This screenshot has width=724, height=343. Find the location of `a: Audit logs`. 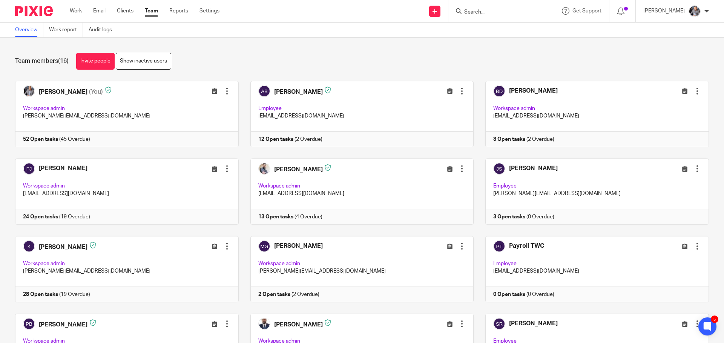

a: Audit logs is located at coordinates (103, 30).